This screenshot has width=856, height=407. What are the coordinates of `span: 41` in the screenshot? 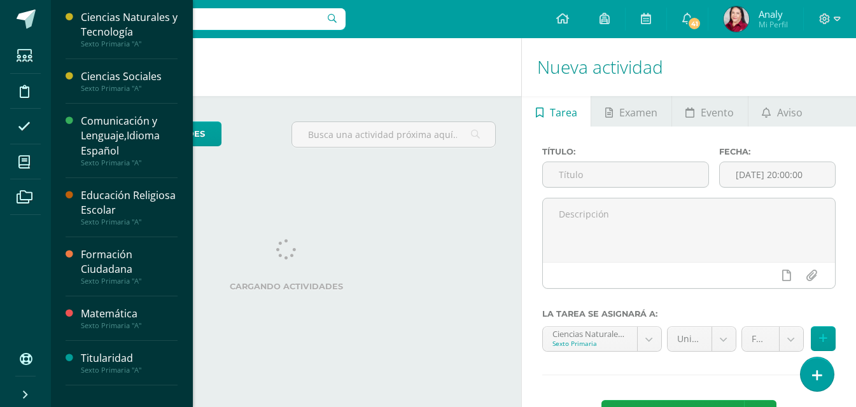 It's located at (695, 24).